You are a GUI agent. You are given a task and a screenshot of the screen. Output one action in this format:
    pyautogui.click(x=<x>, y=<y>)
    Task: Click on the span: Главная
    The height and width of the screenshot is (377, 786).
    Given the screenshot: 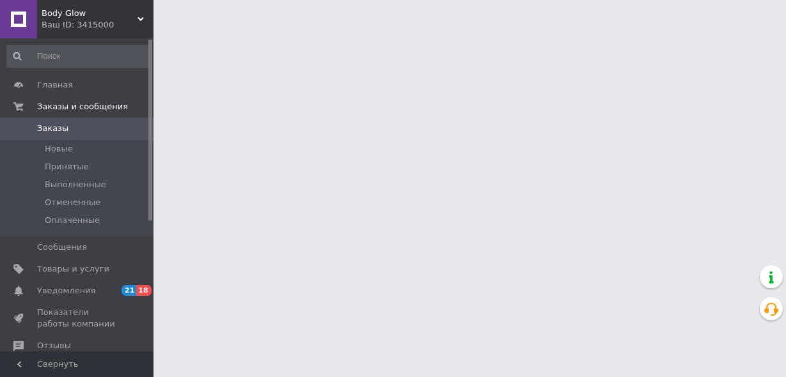 What is the action you would take?
    pyautogui.click(x=55, y=85)
    